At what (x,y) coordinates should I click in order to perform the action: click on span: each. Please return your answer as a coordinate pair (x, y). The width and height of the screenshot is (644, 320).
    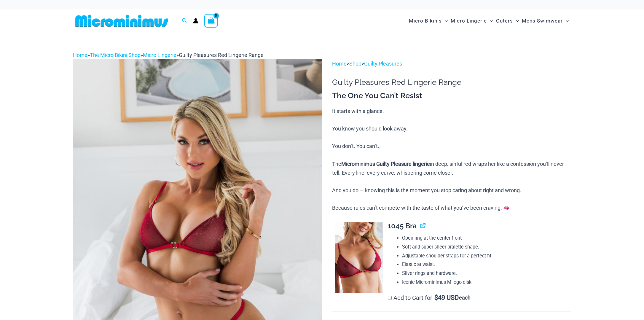
    Looking at the image, I should click on (465, 298).